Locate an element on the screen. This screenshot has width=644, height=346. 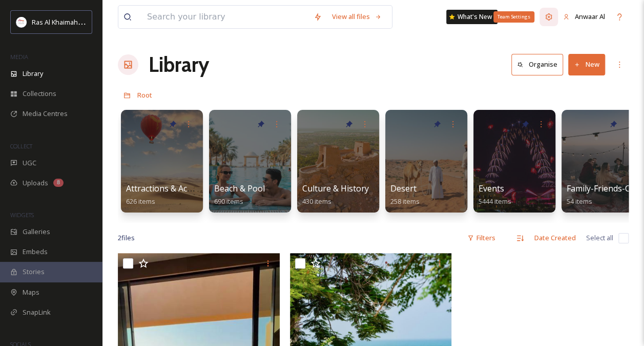
a: View all files is located at coordinates (357, 16).